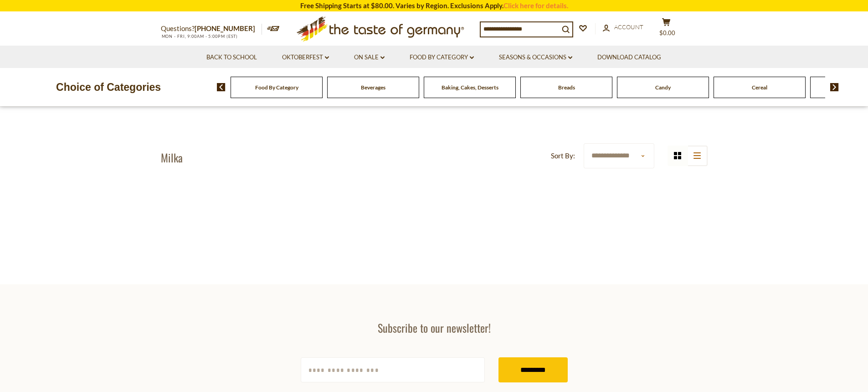 This screenshot has width=868, height=392. I want to click on img: next arrow, so click(835, 87).